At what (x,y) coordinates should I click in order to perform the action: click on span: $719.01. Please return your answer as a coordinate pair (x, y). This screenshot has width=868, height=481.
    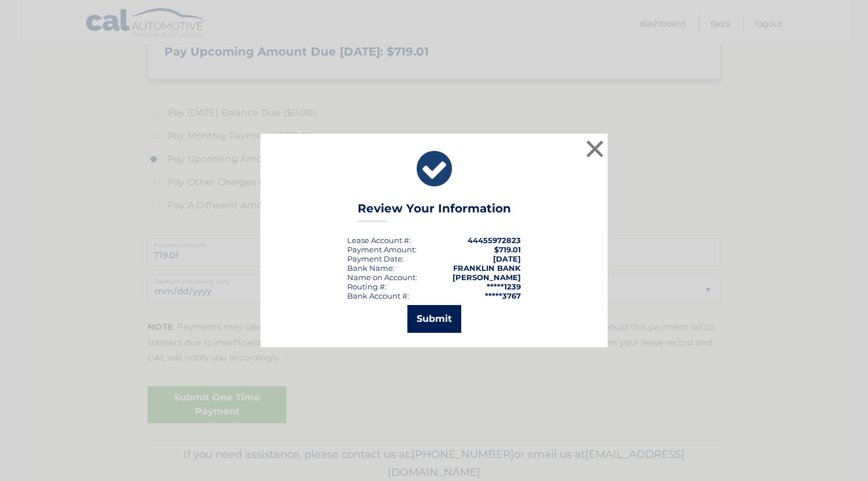
    Looking at the image, I should click on (508, 249).